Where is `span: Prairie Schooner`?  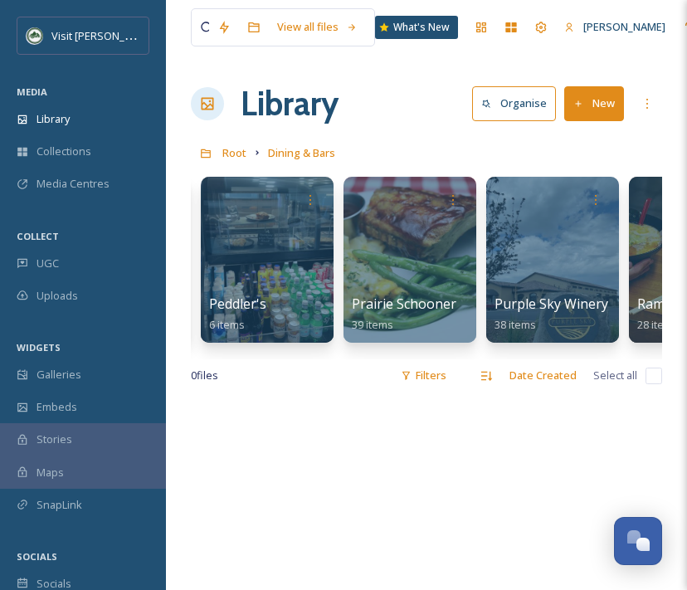 span: Prairie Schooner is located at coordinates (404, 304).